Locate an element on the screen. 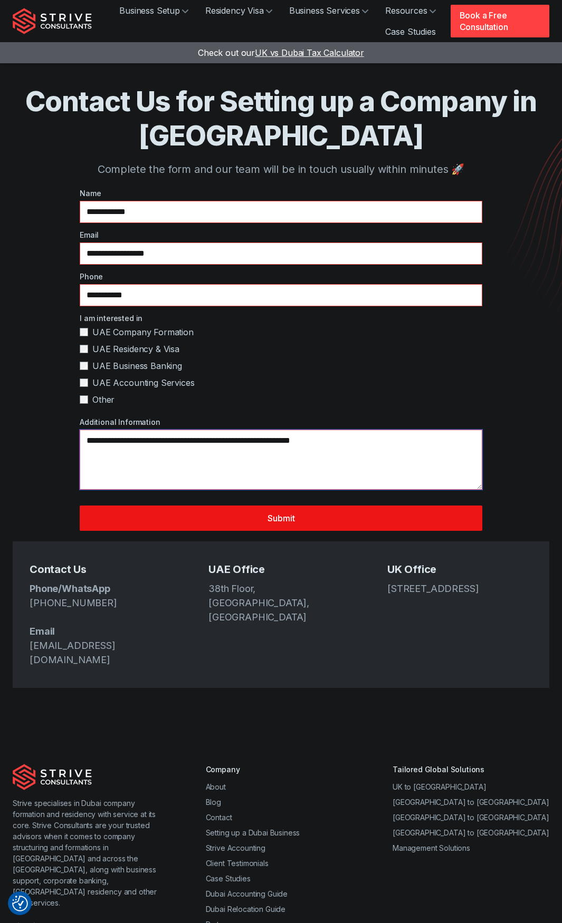 The height and width of the screenshot is (923, 562). input: UAE Residency & Visa is located at coordinates (84, 349).